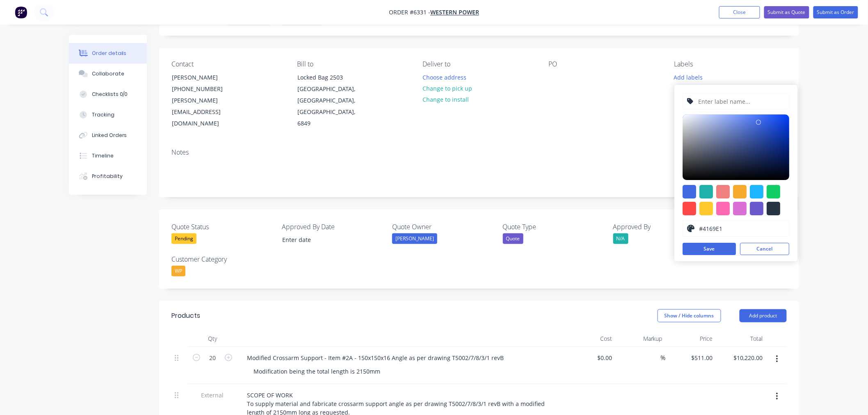  What do you see at coordinates (731, 64) in the screenshot?
I see `div: Labels` at bounding box center [731, 64].